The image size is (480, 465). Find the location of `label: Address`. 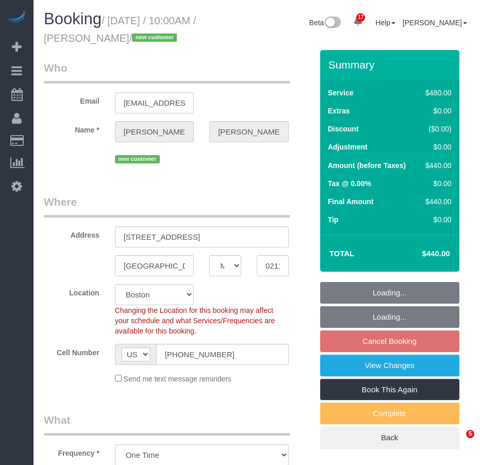

label: Address is located at coordinates (72, 233).